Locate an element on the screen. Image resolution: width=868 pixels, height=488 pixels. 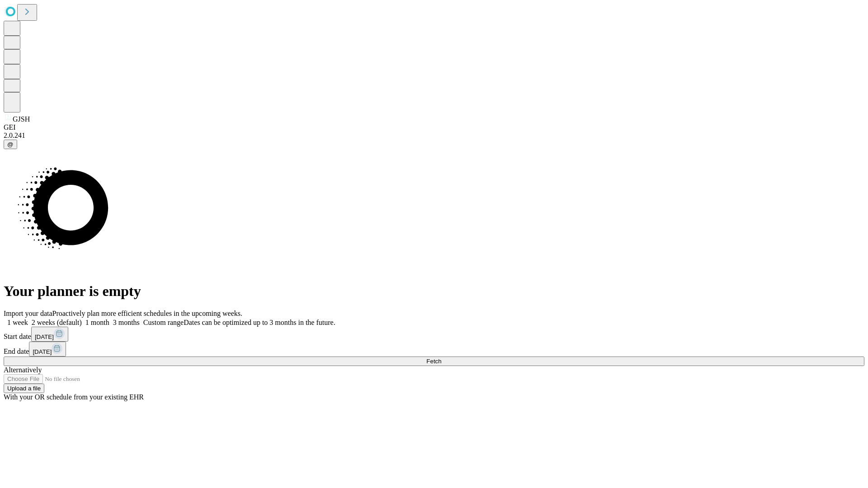
span: 1 month is located at coordinates (98, 323).